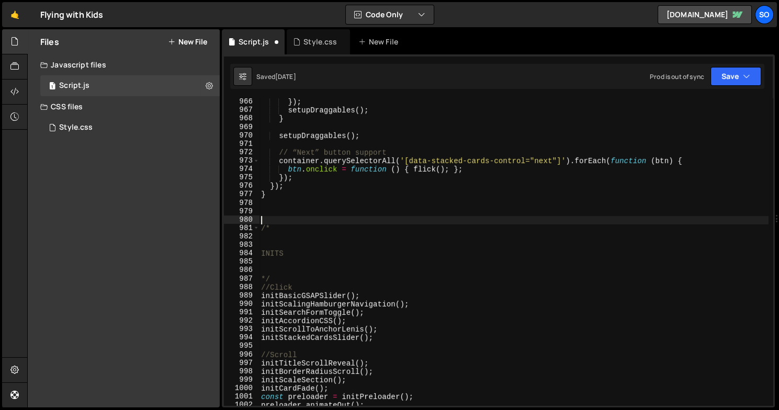 The image size is (779, 410). What do you see at coordinates (242, 346) in the screenshot?
I see `div: 995` at bounding box center [242, 346].